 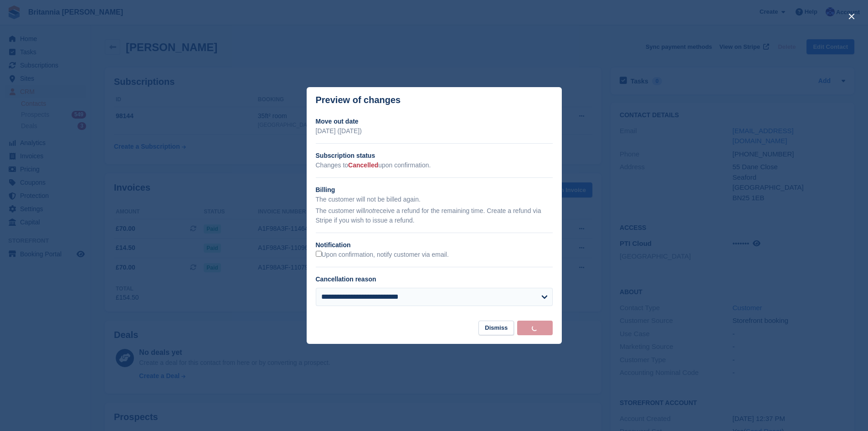 What do you see at coordinates (434, 245) in the screenshot?
I see `h2: Notification` at bounding box center [434, 245].